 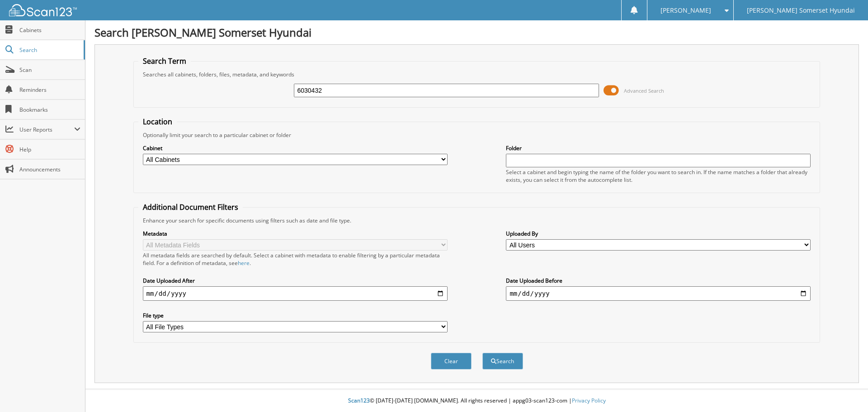 I want to click on span: Scan, so click(x=50, y=69).